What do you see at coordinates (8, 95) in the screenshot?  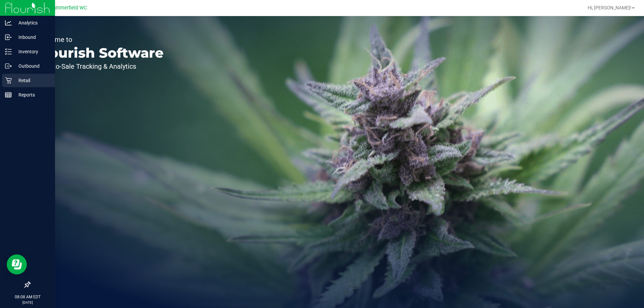 I see `inline-svg: Reports` at bounding box center [8, 95].